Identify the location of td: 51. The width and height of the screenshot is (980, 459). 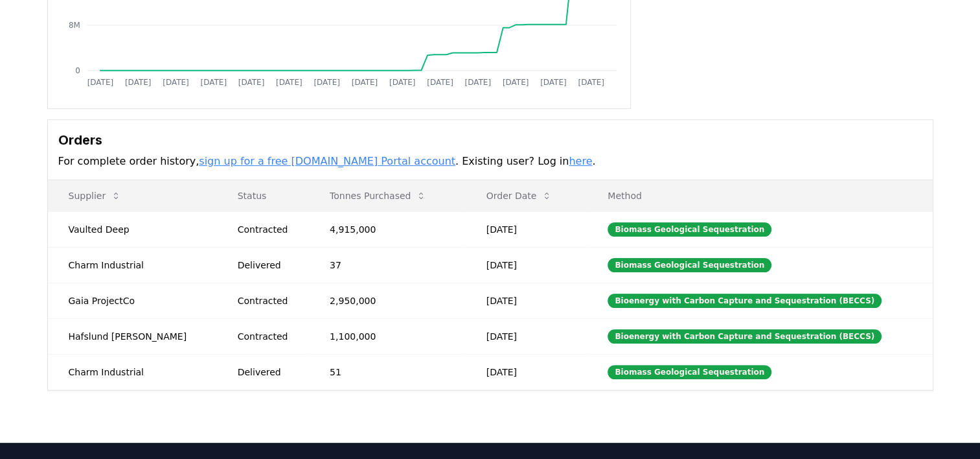
(387, 371).